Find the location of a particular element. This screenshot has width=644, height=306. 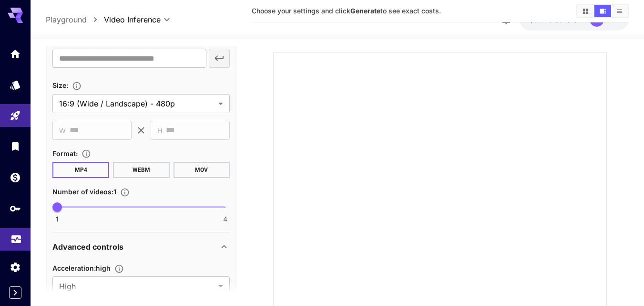

button: MP4 is located at coordinates (80, 170).